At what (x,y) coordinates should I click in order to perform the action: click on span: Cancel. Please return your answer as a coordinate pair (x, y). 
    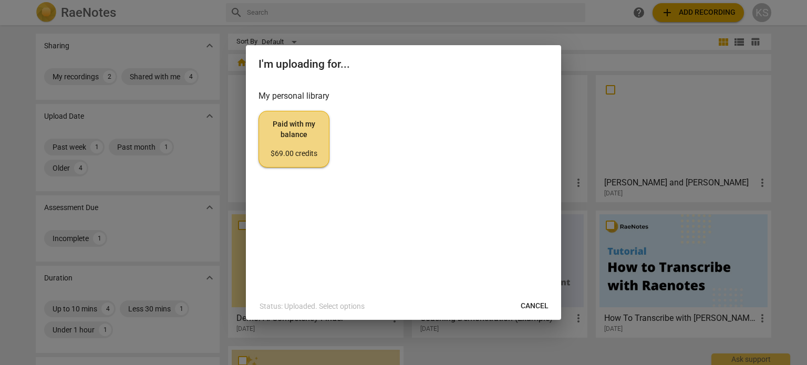
    Looking at the image, I should click on (534, 306).